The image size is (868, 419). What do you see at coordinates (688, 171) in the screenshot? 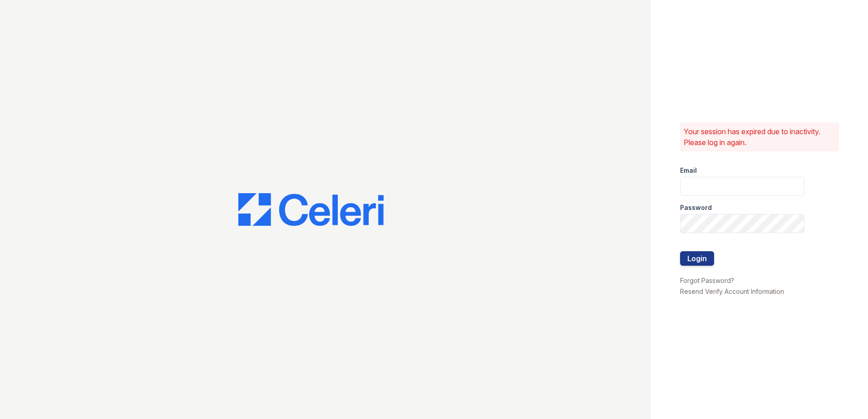
I see `label: Email` at bounding box center [688, 171].